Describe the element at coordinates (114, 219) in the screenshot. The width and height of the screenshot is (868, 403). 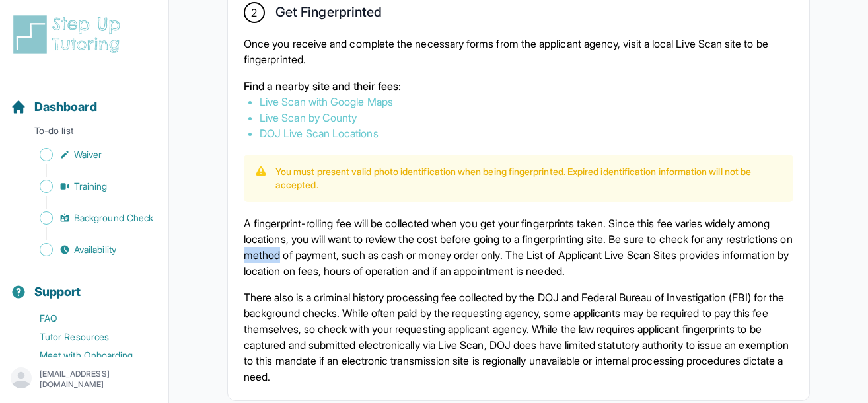
I see `span: Background Check` at that location.